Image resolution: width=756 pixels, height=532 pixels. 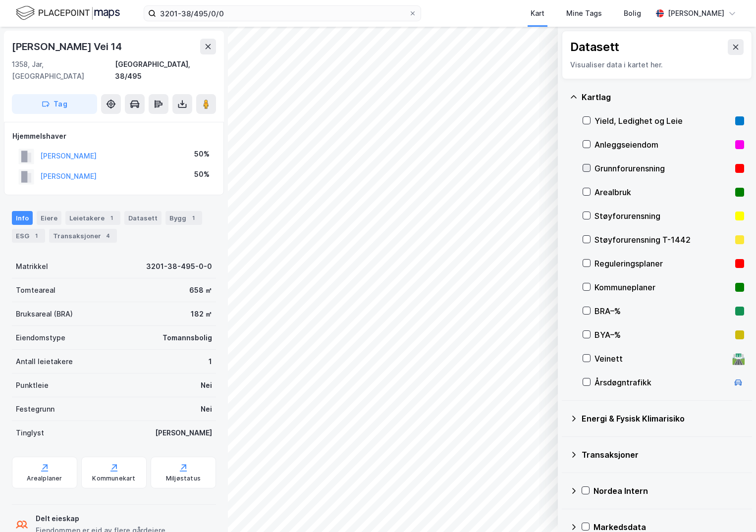 What do you see at coordinates (36, 290) in the screenshot?
I see `div: Tomteareal` at bounding box center [36, 290].